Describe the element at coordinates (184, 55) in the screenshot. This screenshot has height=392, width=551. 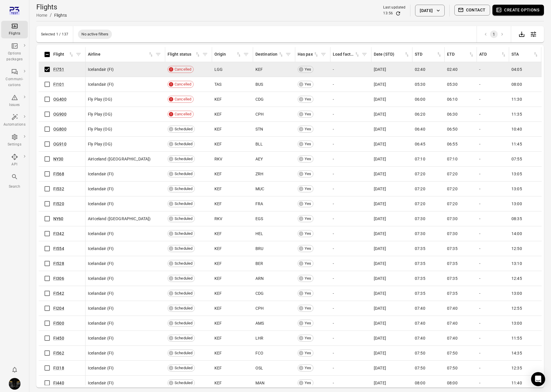
I see `span: Flight status` at that location.